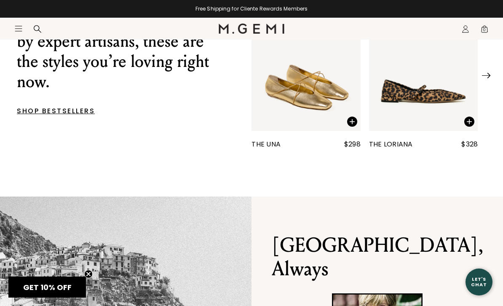  Describe the element at coordinates (484, 31) in the screenshot. I see `span: 0` at that location.